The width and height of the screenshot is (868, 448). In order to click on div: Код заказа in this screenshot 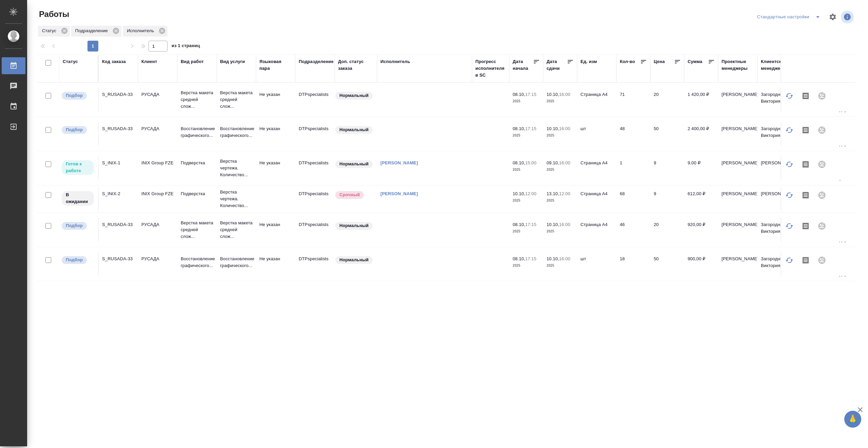, I will do `click(114, 62)`.